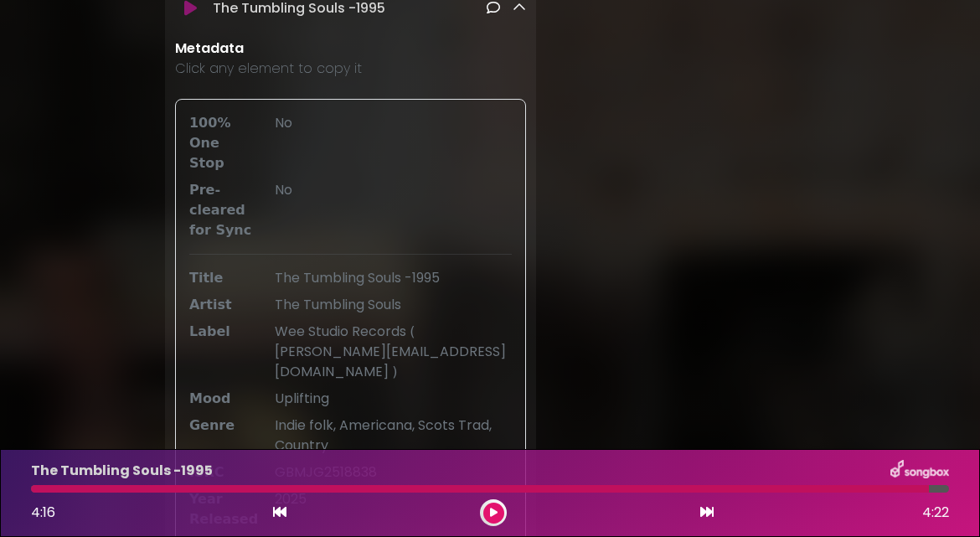  Describe the element at coordinates (302, 398) in the screenshot. I see `span: Uplifting` at that location.